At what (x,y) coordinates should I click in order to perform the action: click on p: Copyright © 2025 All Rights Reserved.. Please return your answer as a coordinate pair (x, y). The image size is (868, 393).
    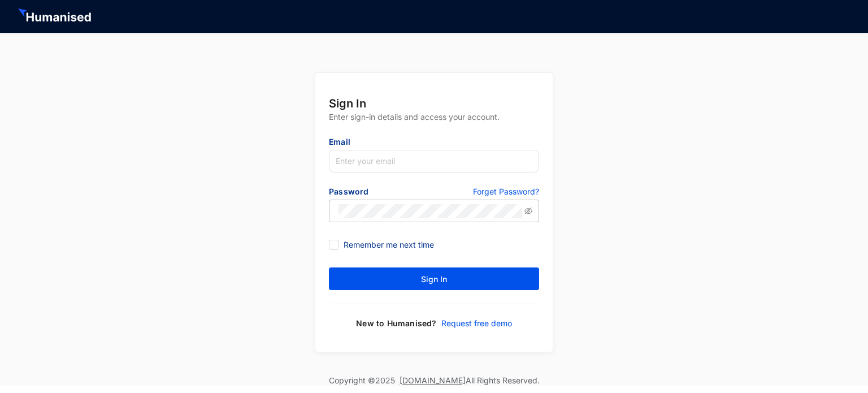
    Looking at the image, I should click on (434, 381).